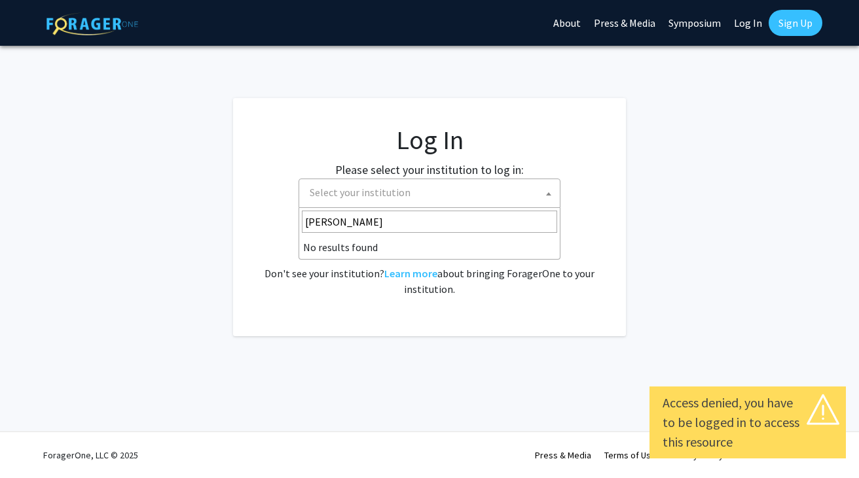  What do you see at coordinates (410, 274) in the screenshot?
I see `a: Learn more about bringing ForagerOne to your institution` at bounding box center [410, 274].